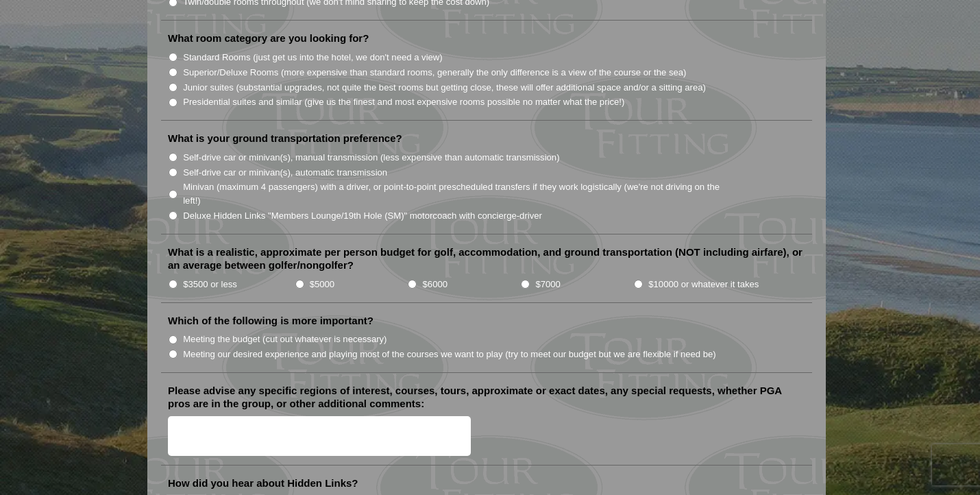 This screenshot has height=495, width=980. Describe the element at coordinates (268, 38) in the screenshot. I see `label: What room category are you looking for?` at that location.